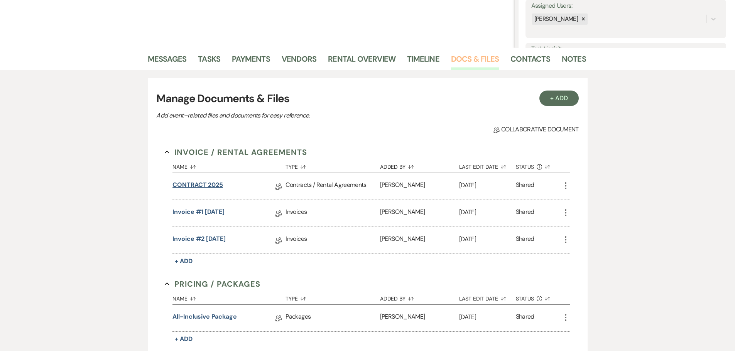 The image size is (735, 351). Describe the element at coordinates (573, 61) in the screenshot. I see `a: Notes` at that location.